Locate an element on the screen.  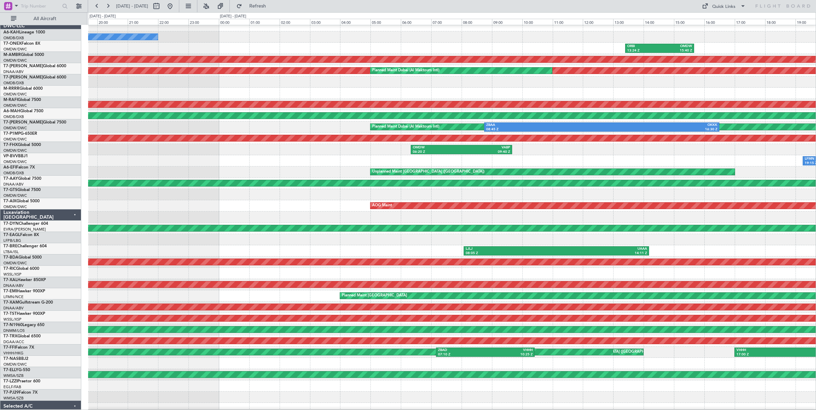
div: 16:30 Z is located at coordinates (659, 130).